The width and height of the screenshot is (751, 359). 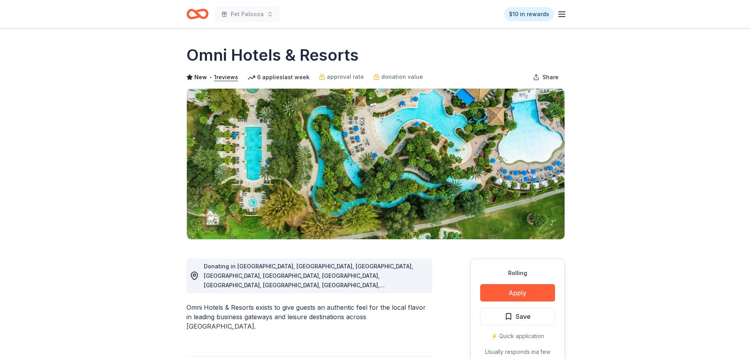 What do you see at coordinates (545, 77) in the screenshot?
I see `button: Share` at bounding box center [545, 77].